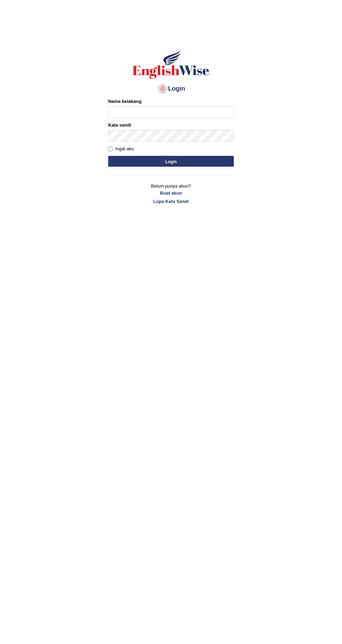  What do you see at coordinates (120, 125) in the screenshot?
I see `font: Kata sandi` at bounding box center [120, 125].